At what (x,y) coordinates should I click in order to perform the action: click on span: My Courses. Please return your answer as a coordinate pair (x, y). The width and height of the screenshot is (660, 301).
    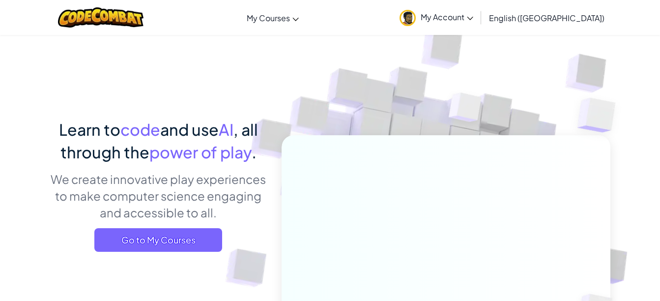
    Looking at the image, I should click on (268, 18).